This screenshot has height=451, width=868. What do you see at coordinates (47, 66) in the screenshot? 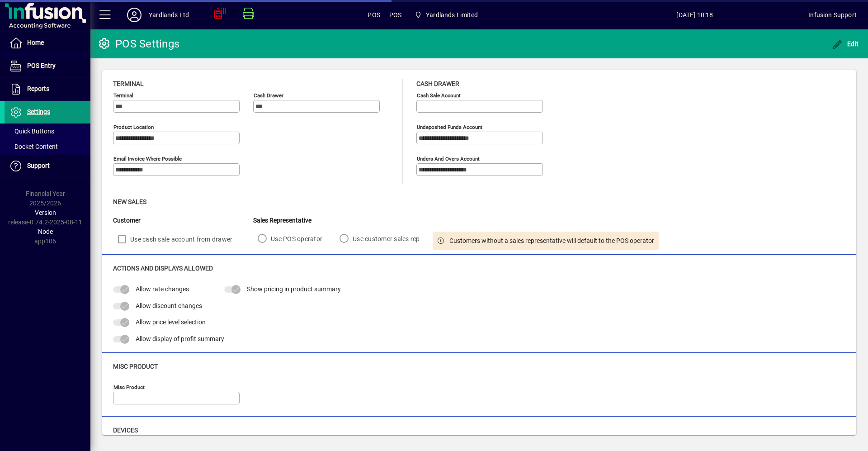
I see `a: POS Entry` at bounding box center [47, 66].